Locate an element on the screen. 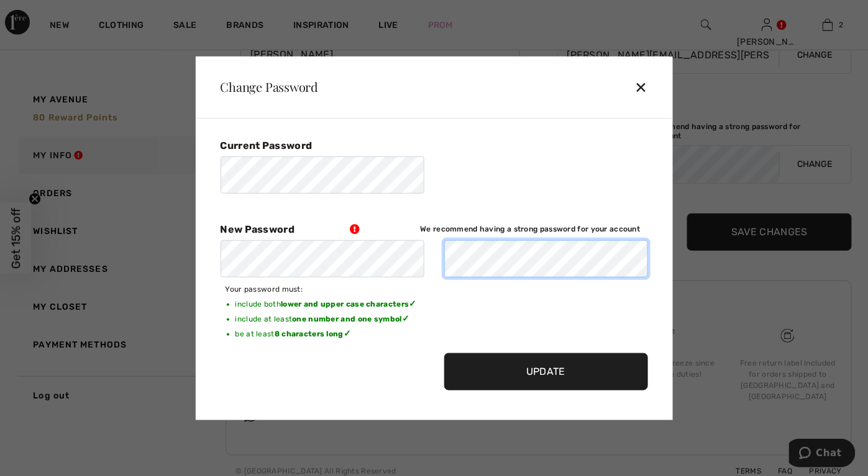  div: Change Password is located at coordinates (265, 87).